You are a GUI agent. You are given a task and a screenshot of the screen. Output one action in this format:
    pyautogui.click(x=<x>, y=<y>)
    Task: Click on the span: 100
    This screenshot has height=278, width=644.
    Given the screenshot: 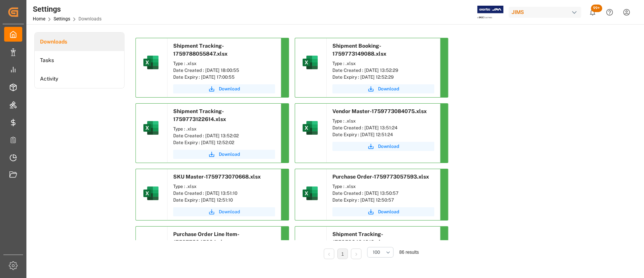 What is the action you would take?
    pyautogui.click(x=377, y=252)
    